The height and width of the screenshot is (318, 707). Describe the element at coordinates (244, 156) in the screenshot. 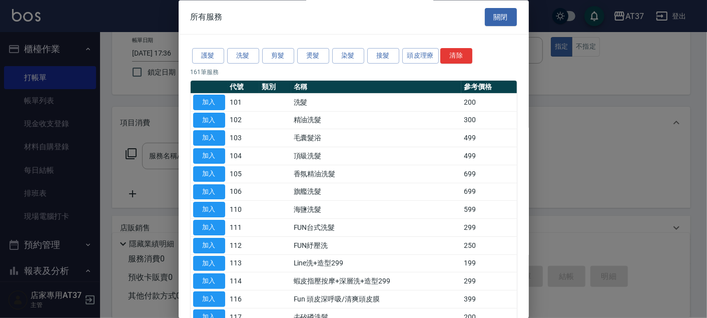

I see `td: 104` at that location.